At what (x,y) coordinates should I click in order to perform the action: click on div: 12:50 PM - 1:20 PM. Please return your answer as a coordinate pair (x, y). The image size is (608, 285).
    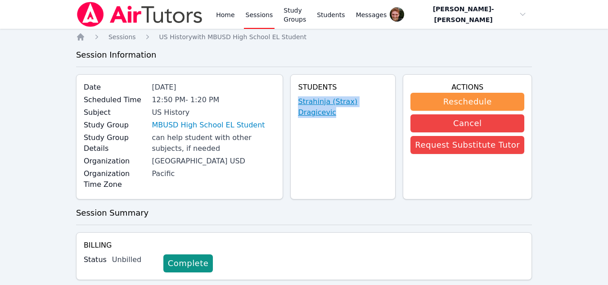
    Looking at the image, I should click on (213, 100).